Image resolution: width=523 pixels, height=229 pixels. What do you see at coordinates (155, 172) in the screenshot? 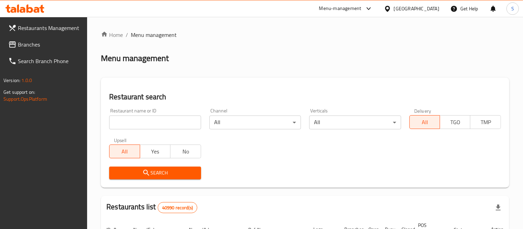
I see `button: Search` at bounding box center [155, 172].